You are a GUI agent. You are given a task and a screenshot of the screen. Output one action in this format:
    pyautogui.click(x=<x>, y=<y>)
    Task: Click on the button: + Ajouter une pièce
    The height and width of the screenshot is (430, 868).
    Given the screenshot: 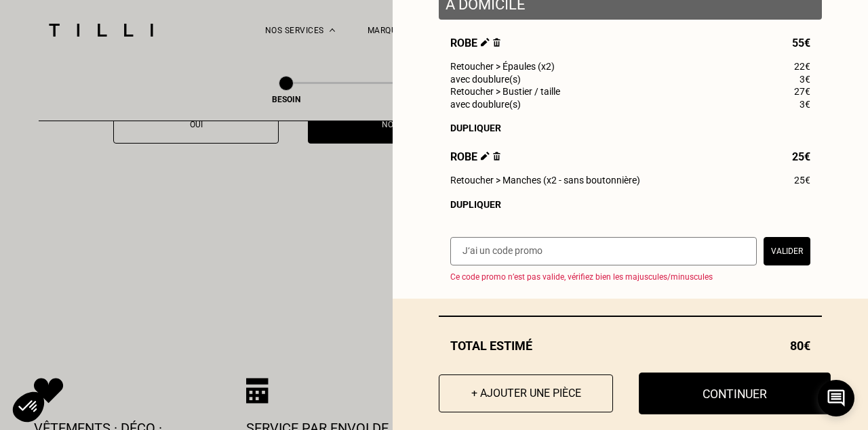 What is the action you would take?
    pyautogui.click(x=526, y=394)
    